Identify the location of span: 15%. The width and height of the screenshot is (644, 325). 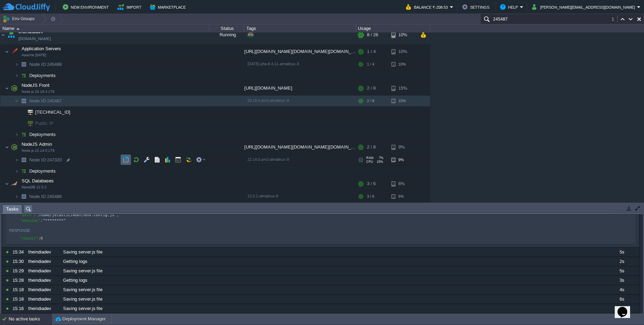
(380, 162).